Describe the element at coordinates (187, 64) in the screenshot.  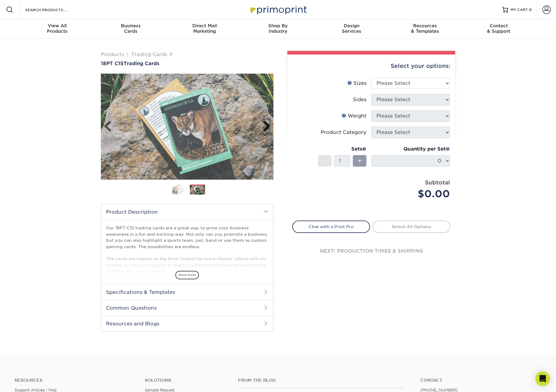
I see `h1: Trading Cards` at that location.